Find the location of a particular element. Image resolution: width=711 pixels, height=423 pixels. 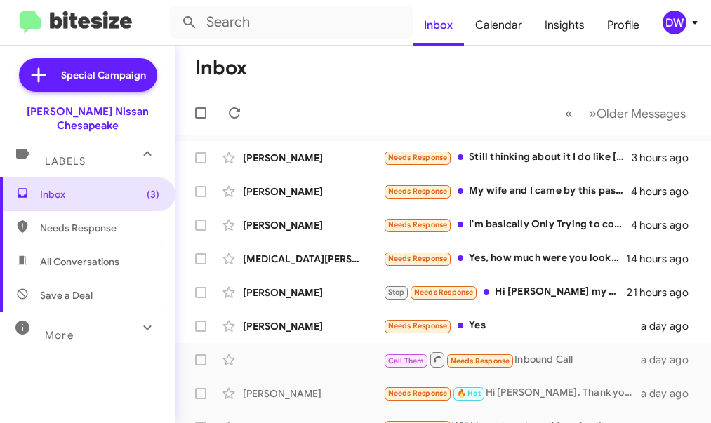

div: 14 hours ago is located at coordinates (663, 259).